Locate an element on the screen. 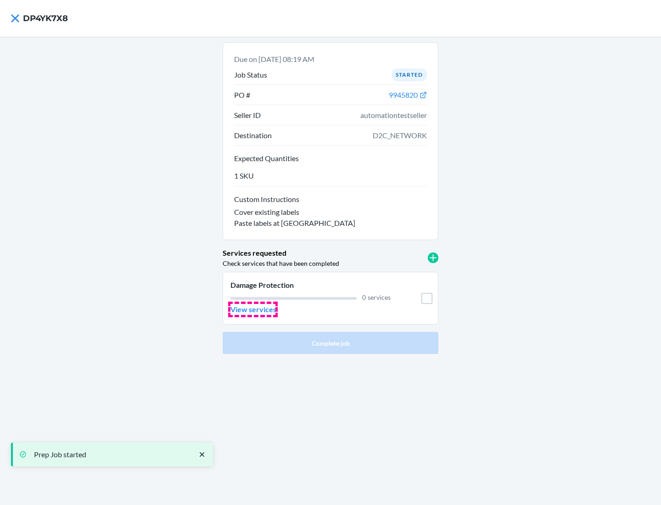  p: 1 SKU is located at coordinates (244, 176).